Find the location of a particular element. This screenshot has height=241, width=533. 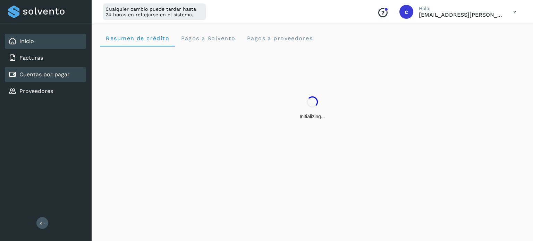

div: Cualquier cambio puede tardar hasta 24 horas en reflejarse en el sistema. is located at coordinates (155, 12).